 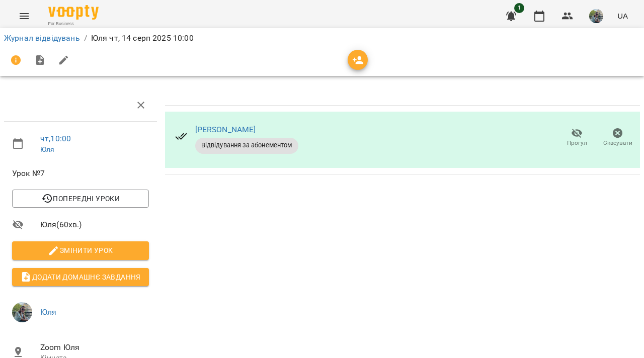 I want to click on p: Юля чт, 14 серп 2025 10:00, so click(x=142, y=38).